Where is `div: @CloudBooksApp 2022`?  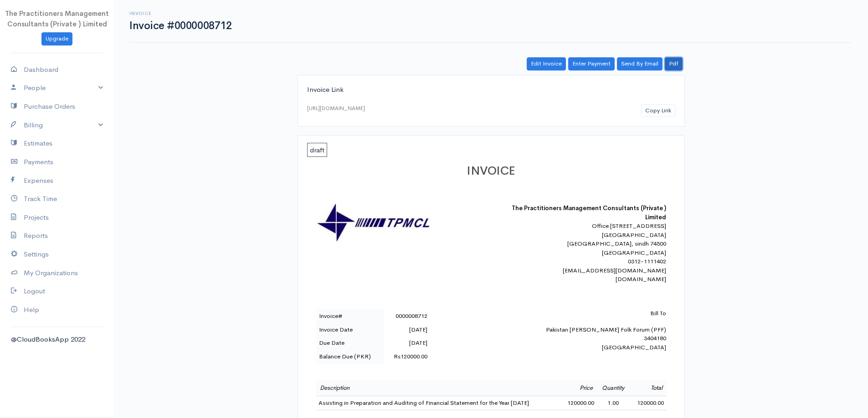 div: @CloudBooksApp 2022 is located at coordinates (57, 340).